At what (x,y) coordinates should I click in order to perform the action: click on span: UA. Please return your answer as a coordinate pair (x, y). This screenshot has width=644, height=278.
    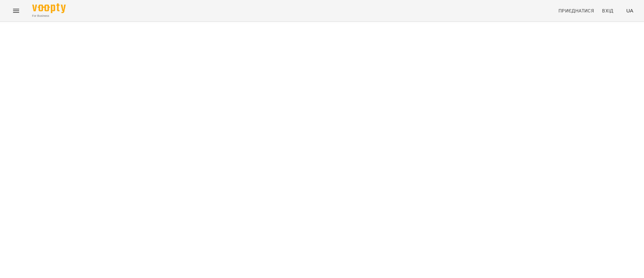
    Looking at the image, I should click on (629, 11).